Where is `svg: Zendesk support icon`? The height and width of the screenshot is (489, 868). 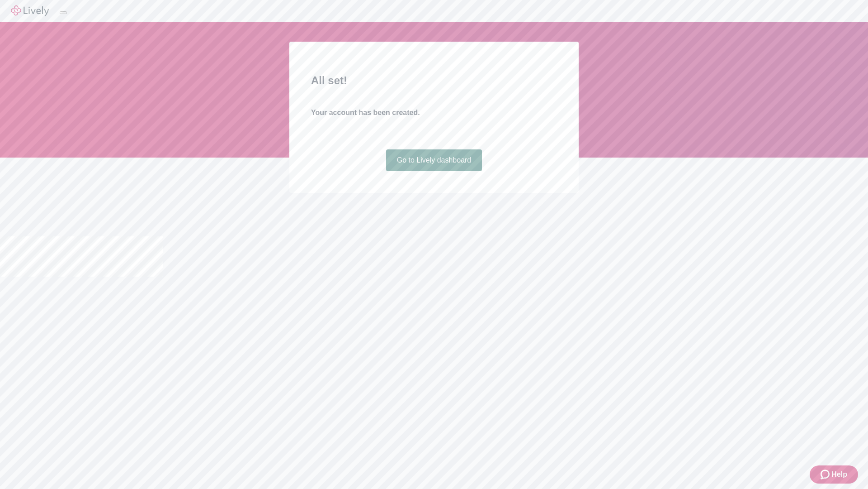 svg: Zendesk support icon is located at coordinates (826, 474).